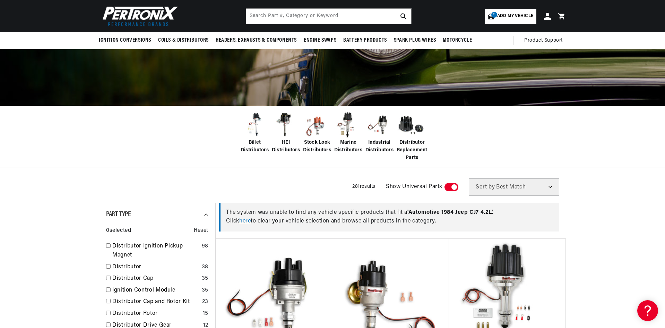  Describe the element at coordinates (127, 40) in the screenshot. I see `summary: Ignition Conversions` at that location.